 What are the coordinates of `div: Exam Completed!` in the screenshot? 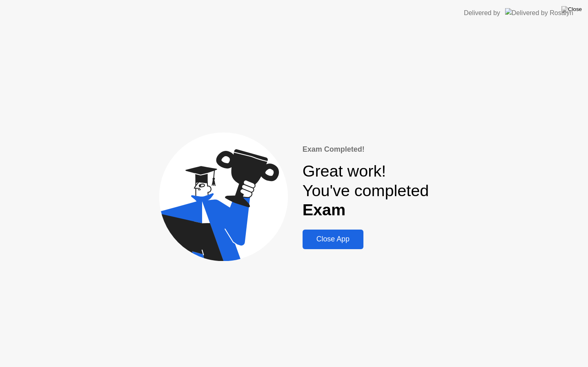 It's located at (366, 149).